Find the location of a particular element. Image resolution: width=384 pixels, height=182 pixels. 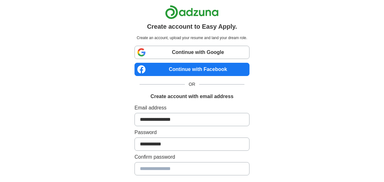

span: OR is located at coordinates (192, 84).